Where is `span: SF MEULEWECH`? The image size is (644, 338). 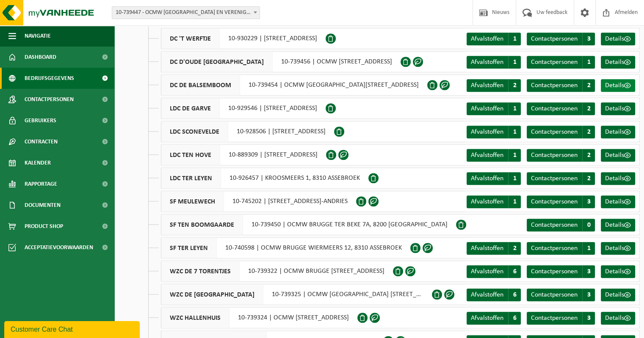 span: SF MEULEWECH is located at coordinates (193, 201).